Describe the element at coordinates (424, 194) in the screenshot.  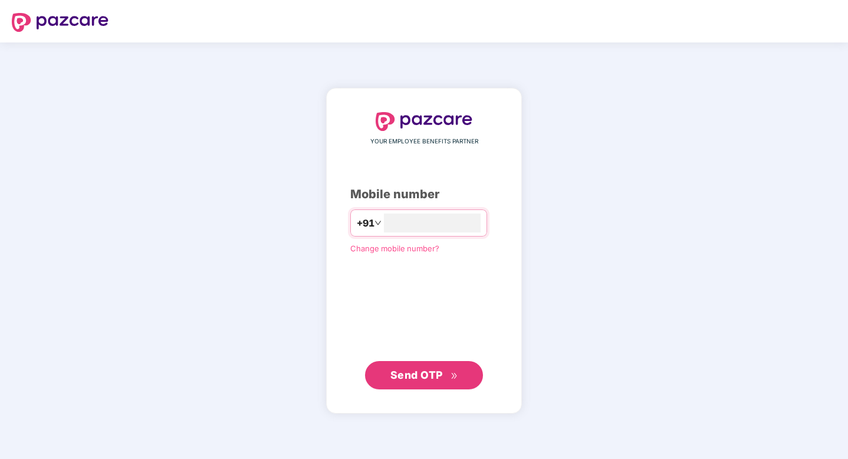
I see `div: Mobile number` at that location.